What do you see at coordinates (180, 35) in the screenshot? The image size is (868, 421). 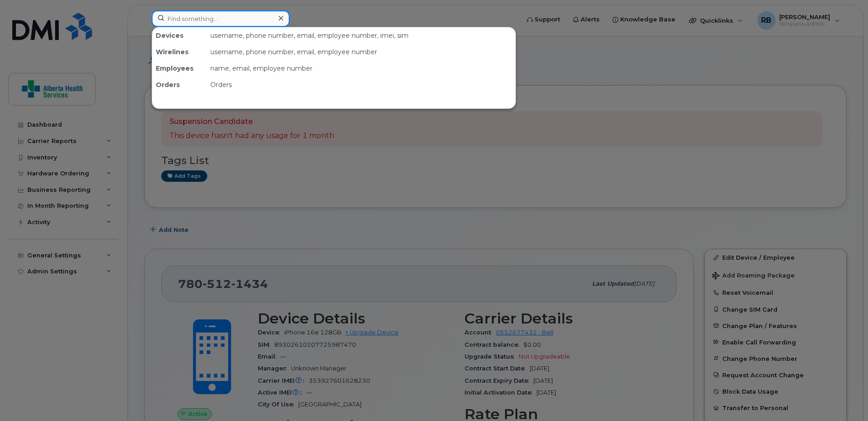 I see `div: Devices` at bounding box center [180, 35].